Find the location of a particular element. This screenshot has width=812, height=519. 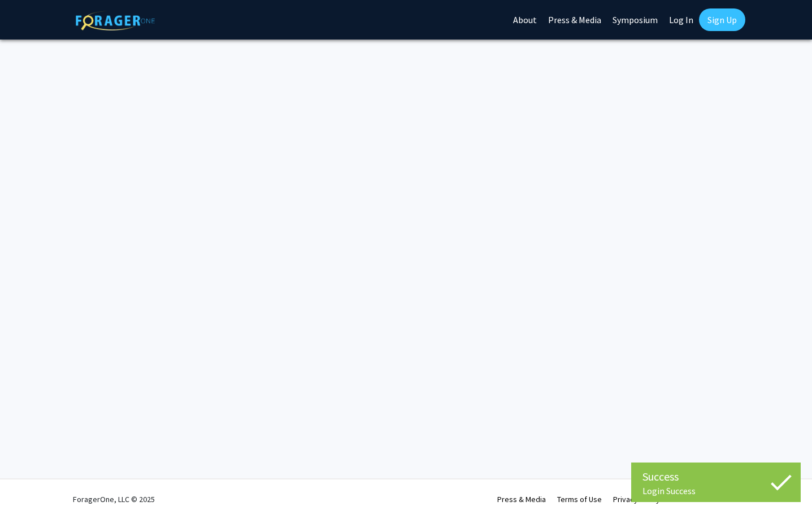

a: Privacy Policy is located at coordinates (636, 500).